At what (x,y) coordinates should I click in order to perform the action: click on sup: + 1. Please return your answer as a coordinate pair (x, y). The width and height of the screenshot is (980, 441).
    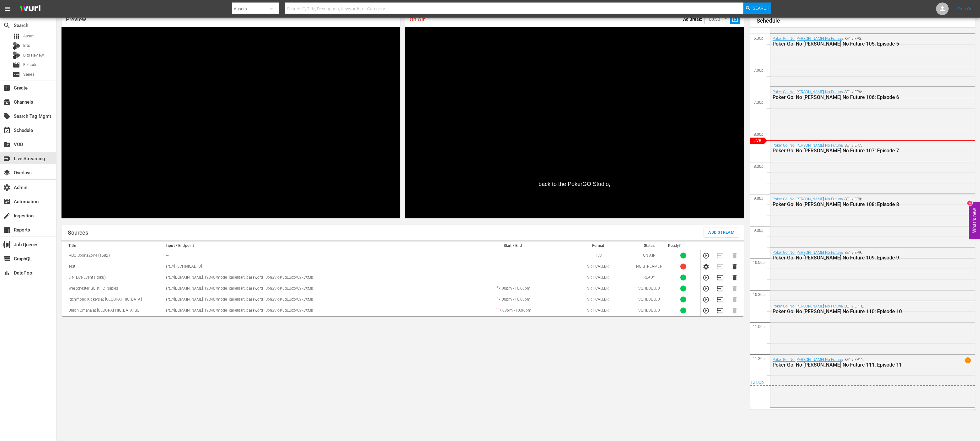
    Looking at the image, I should click on (497, 288).